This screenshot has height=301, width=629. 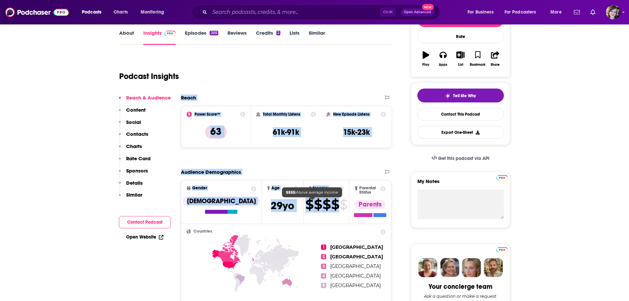 What do you see at coordinates (149, 76) in the screenshot?
I see `h1: Podcast Insights` at bounding box center [149, 76].